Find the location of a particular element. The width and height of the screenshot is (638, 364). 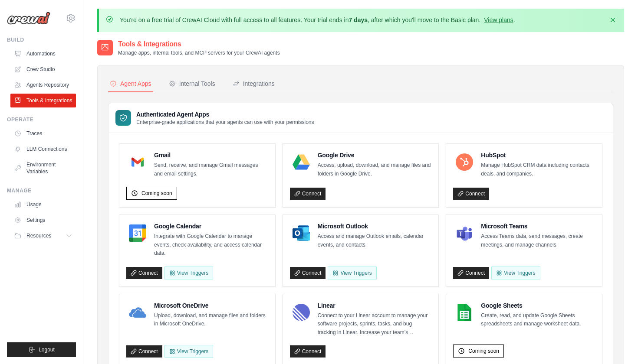

button: Internal Tools is located at coordinates (192, 84).